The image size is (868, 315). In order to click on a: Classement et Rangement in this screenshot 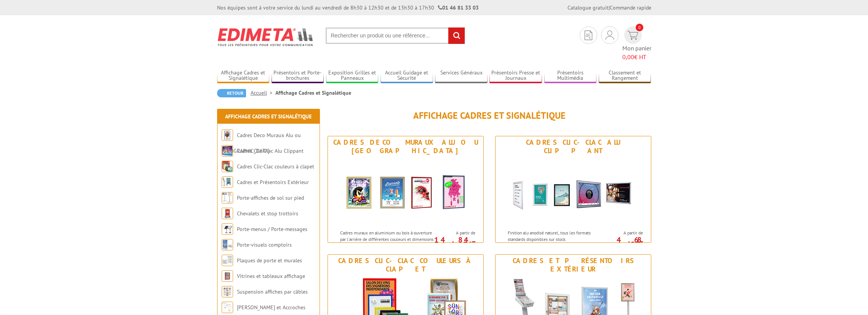, I will do `click(625, 76)`.